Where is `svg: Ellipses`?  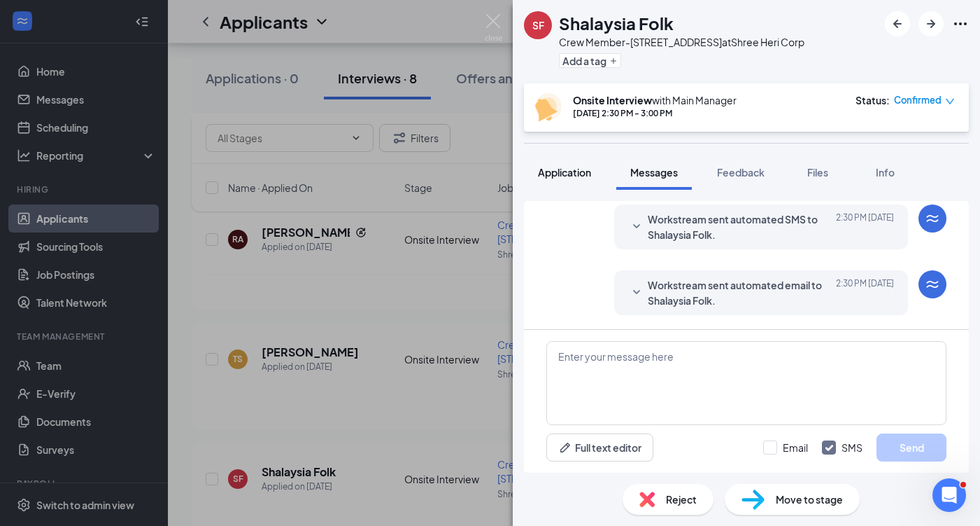
svg: Ellipses is located at coordinates (961, 24).